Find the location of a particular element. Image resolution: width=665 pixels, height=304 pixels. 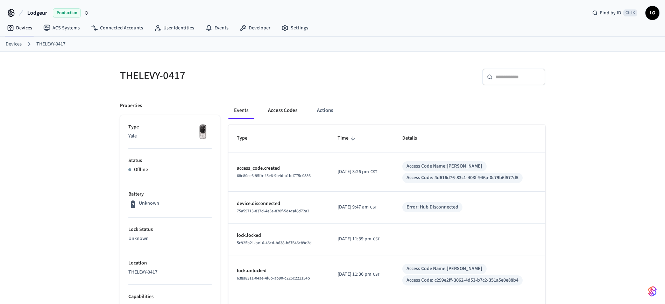

div: Access Code: c299e2ff-3062-4d53-b7c2-351a5e0e88b4 is located at coordinates (463, 280).